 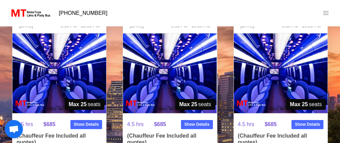 I want to click on a: menu, so click(x=326, y=13).